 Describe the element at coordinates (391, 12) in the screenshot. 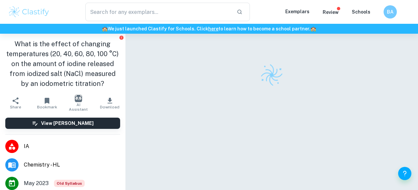

I see `h6: BA` at that location.